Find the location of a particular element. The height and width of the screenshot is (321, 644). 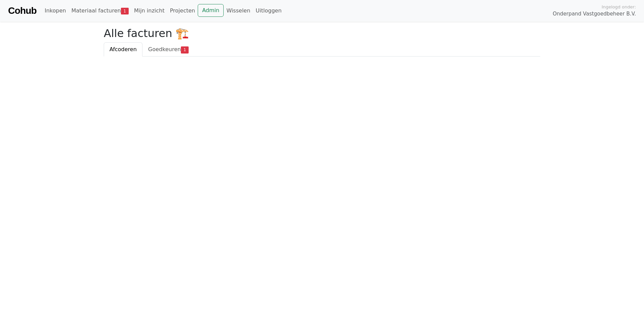

a: Materiaal facturen1 is located at coordinates (100, 11).